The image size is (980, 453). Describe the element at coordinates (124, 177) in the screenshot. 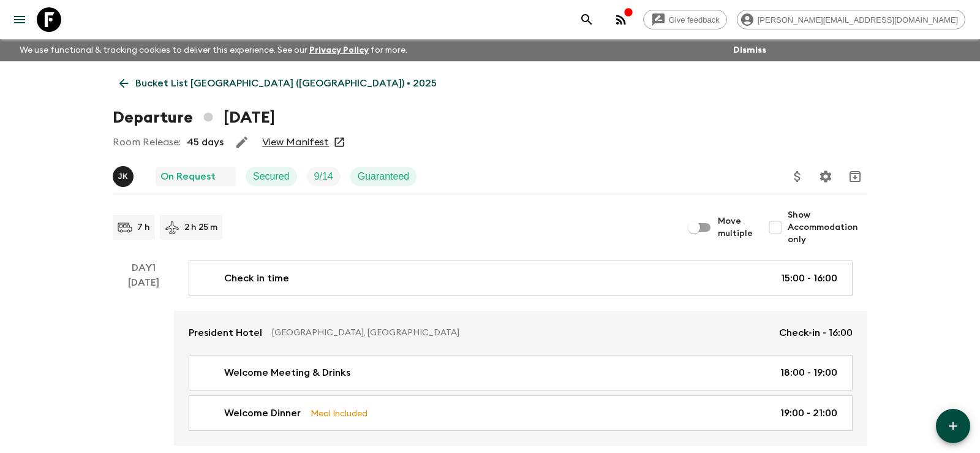

I see `button: JK` at that location.